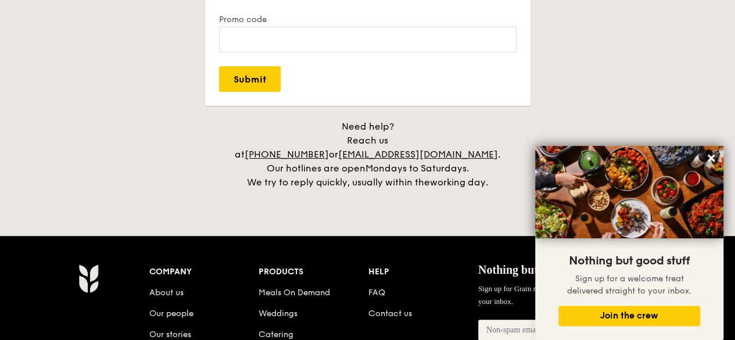 The image size is (735, 340). What do you see at coordinates (166, 292) in the screenshot?
I see `a: About us` at bounding box center [166, 292].